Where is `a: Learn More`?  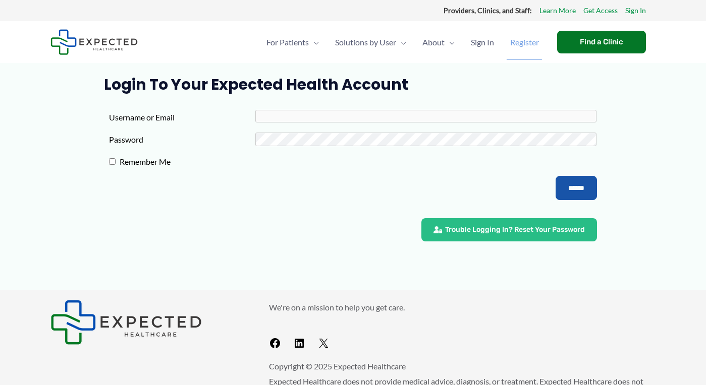
a: Learn More is located at coordinates (557, 11).